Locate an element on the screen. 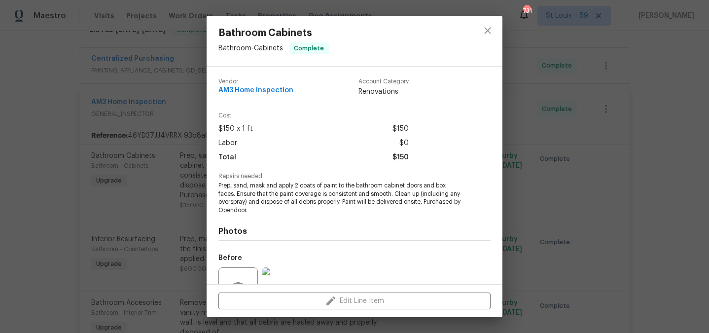 The width and height of the screenshot is (709, 333). span: Renovations is located at coordinates (383, 92).